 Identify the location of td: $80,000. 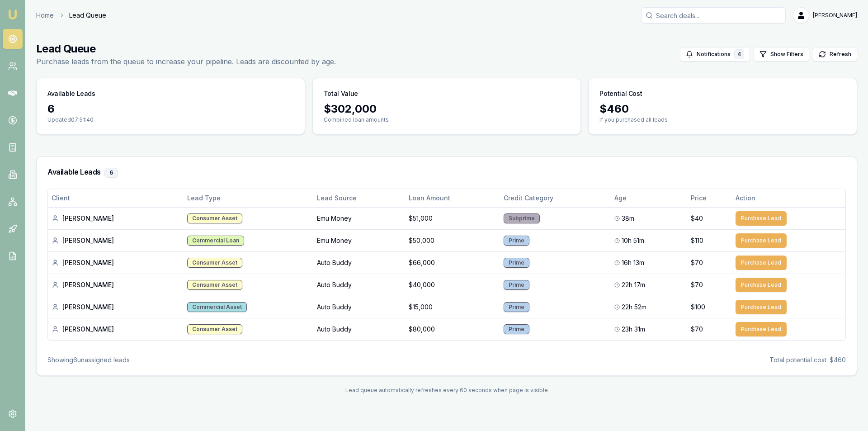
(453, 329).